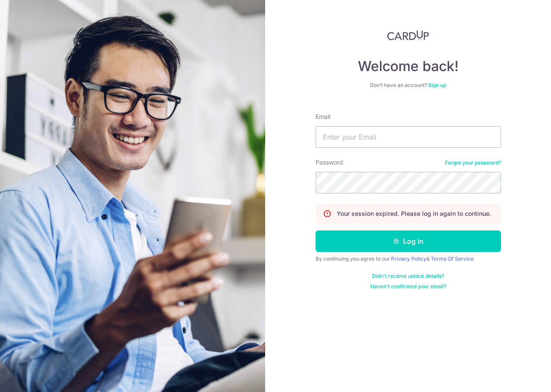  What do you see at coordinates (414, 214) in the screenshot?
I see `p: Your session expired. Please log in again to continue.` at bounding box center [414, 214].